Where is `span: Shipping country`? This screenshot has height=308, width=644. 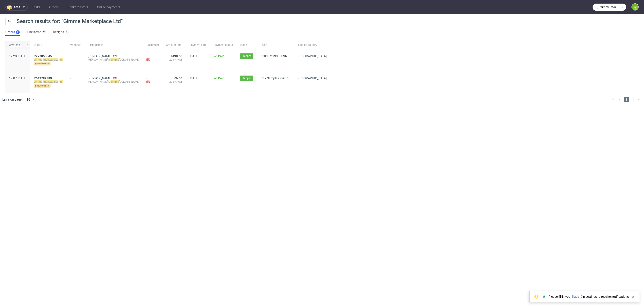 span: Shipping country is located at coordinates (312, 45).